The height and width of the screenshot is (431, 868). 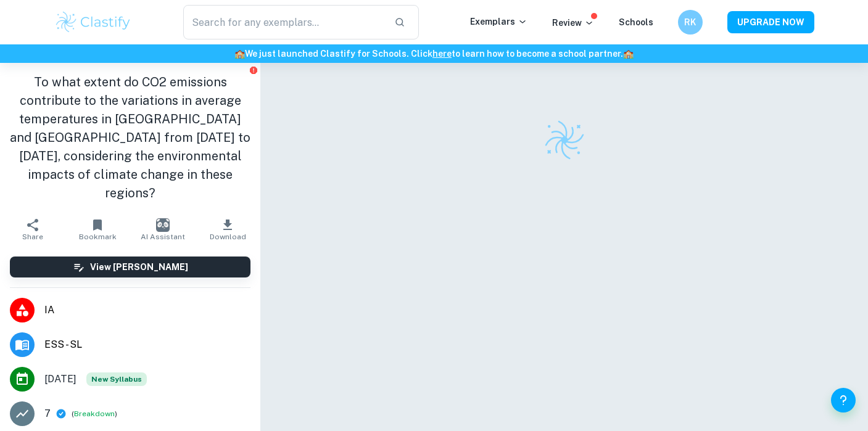 I want to click on button: RK, so click(x=690, y=22).